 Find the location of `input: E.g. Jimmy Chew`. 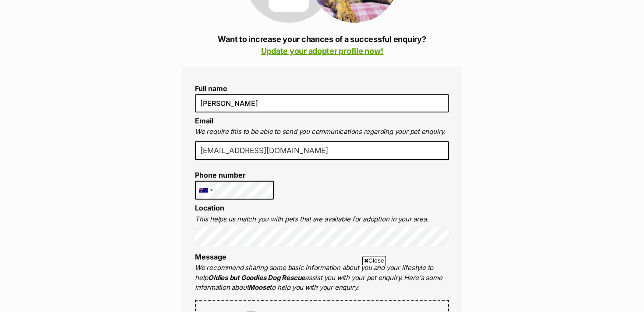

input: E.g. Jimmy Chew is located at coordinates (322, 103).